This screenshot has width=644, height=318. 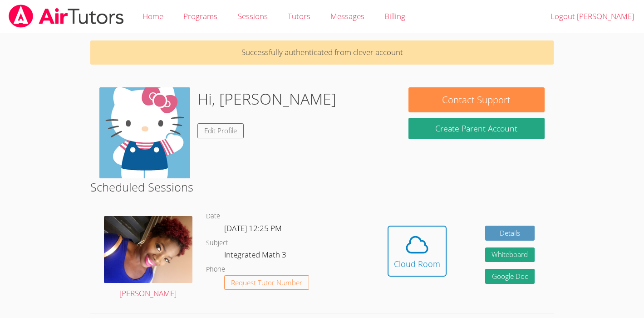 I want to click on a: Details, so click(x=510, y=232).